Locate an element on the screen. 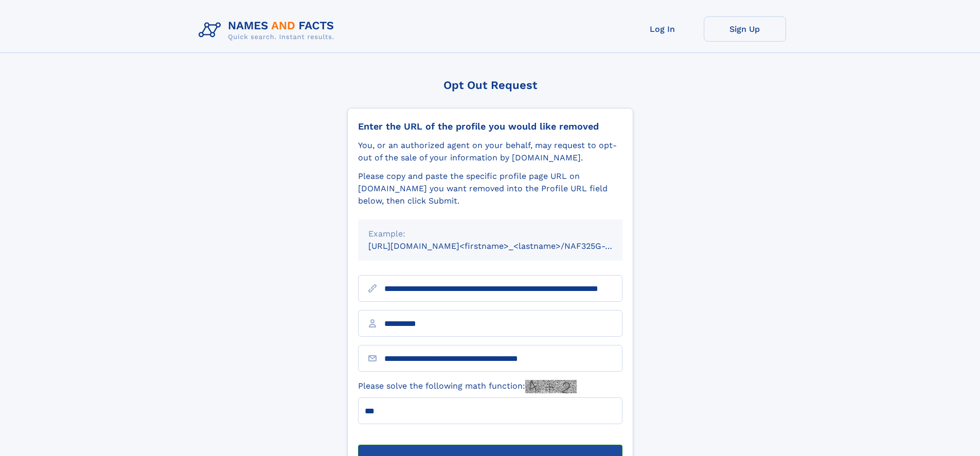  a: Log In is located at coordinates (663, 29).